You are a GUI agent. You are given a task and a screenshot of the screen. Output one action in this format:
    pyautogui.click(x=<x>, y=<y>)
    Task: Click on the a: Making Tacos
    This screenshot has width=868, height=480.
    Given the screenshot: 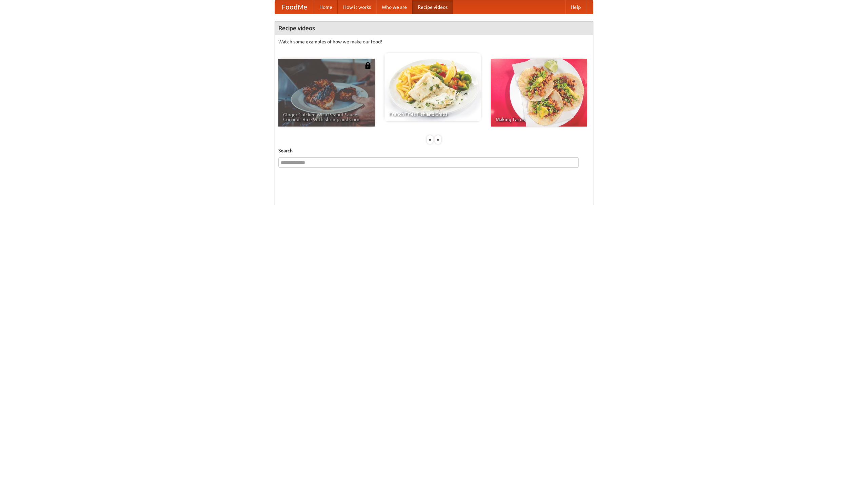 What is the action you would take?
    pyautogui.click(x=539, y=93)
    